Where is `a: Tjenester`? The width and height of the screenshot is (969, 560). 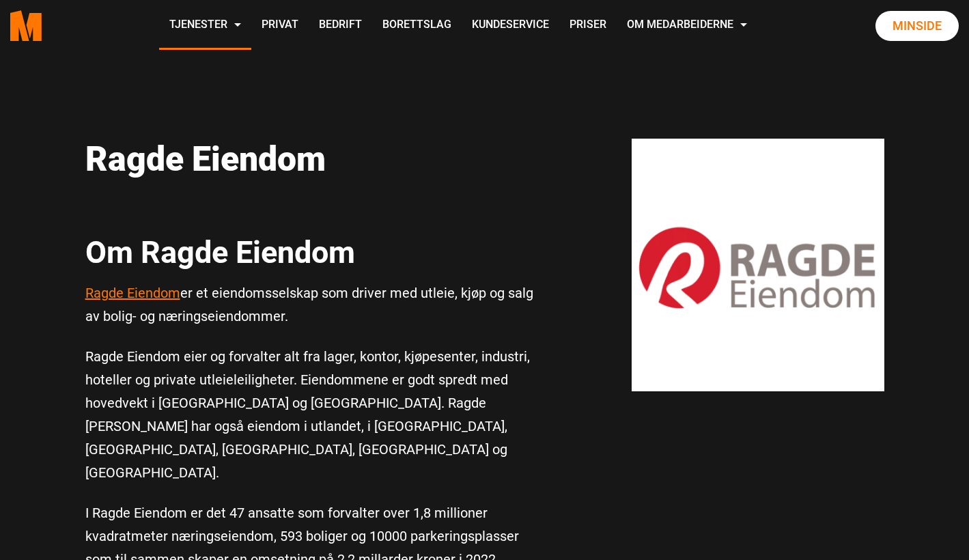
a: Tjenester is located at coordinates (205, 25).